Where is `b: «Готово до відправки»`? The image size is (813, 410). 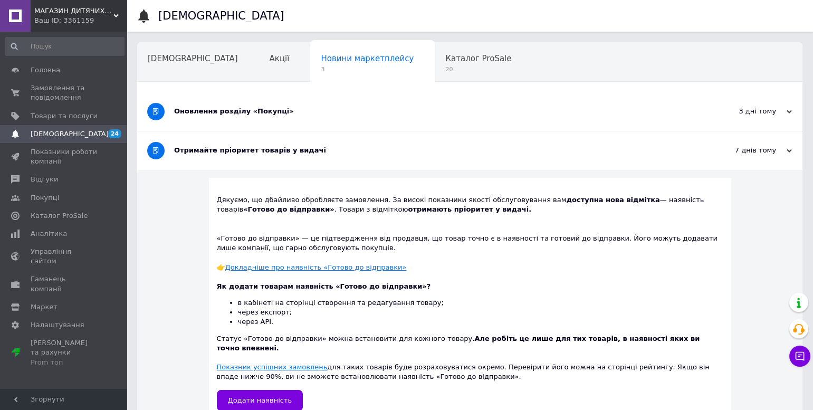 b: «Готово до відправки» is located at coordinates (288, 209).